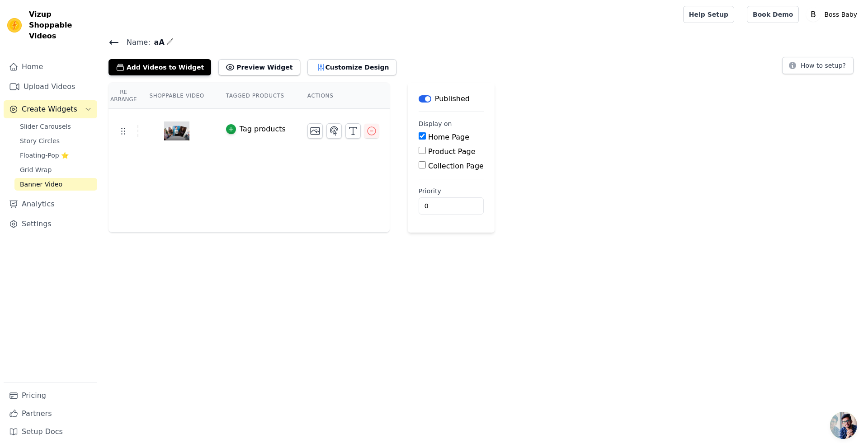 The height and width of the screenshot is (448, 868). I want to click on span: Banner Video, so click(41, 185).